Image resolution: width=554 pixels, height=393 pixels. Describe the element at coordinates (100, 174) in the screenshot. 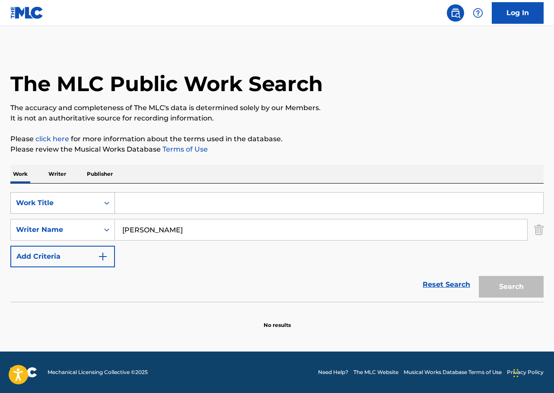

I see `p: Publisher` at that location.